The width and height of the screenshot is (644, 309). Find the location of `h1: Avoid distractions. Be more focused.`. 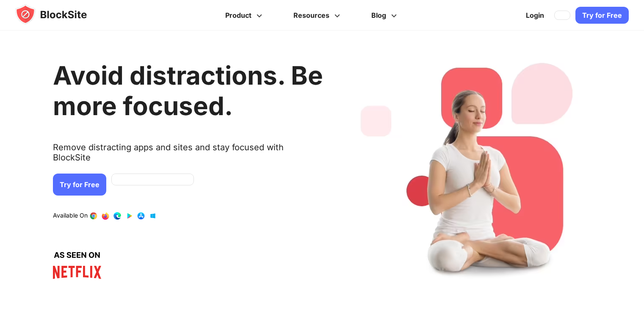

h1: Avoid distractions. Be more focused. is located at coordinates (188, 91).